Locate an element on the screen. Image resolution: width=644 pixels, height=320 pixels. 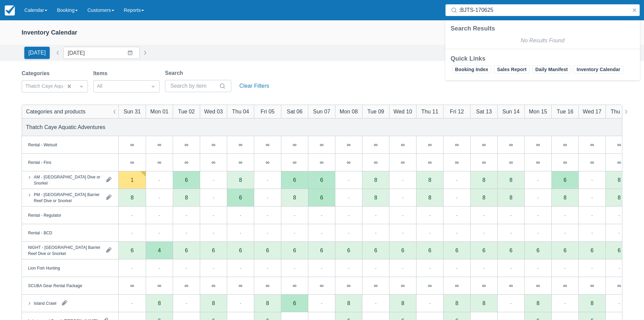
span: Dropdown icon is located at coordinates (81, 86).